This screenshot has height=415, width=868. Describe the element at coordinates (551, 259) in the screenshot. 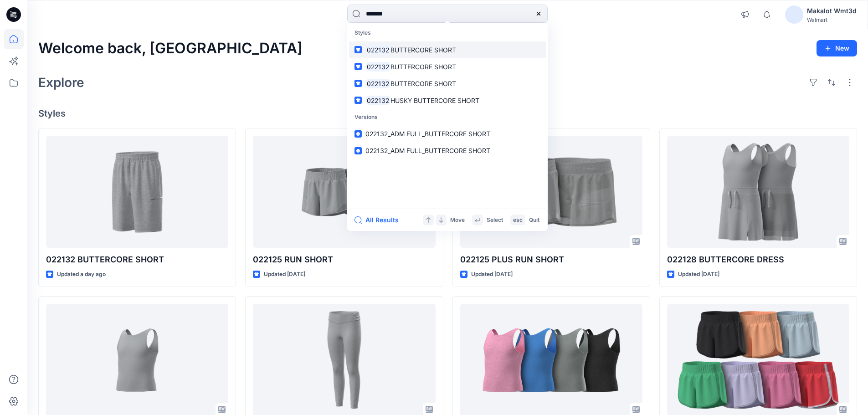

I see `p: 022125 PLUS RUN SHORT` at that location.